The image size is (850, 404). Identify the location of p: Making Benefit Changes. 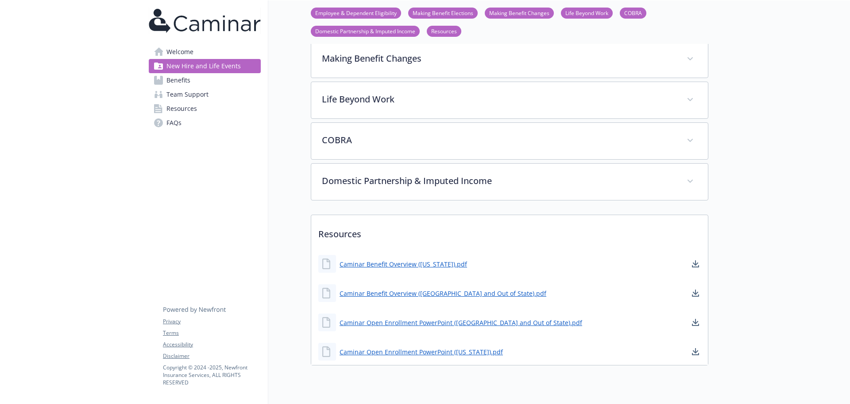
(499, 58).